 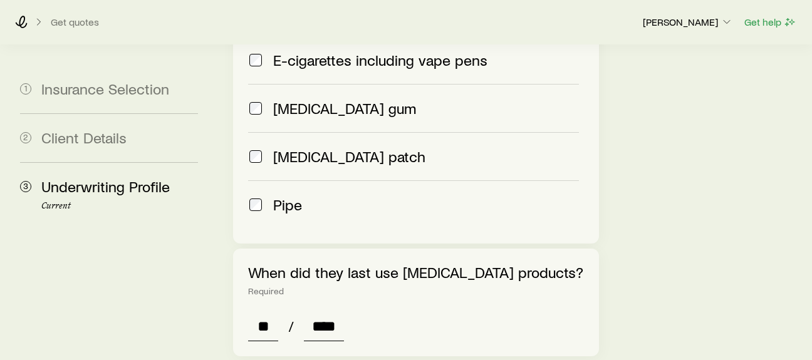 I want to click on span: Client Details, so click(x=84, y=137).